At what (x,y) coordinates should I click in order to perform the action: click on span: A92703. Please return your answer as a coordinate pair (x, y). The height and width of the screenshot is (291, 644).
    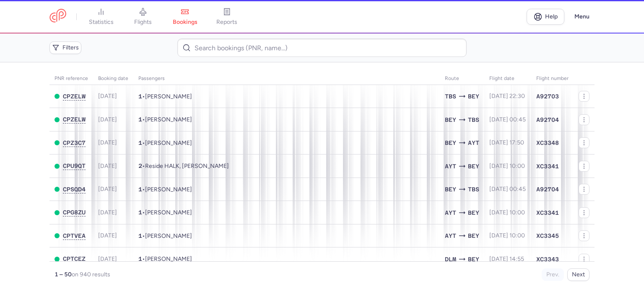
    Looking at the image, I should click on (548, 96).